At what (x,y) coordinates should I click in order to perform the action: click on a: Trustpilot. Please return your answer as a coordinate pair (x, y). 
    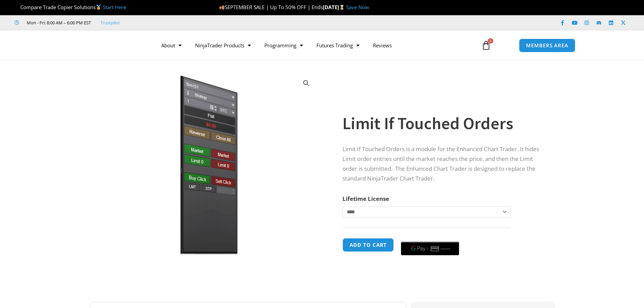
    Looking at the image, I should click on (110, 23).